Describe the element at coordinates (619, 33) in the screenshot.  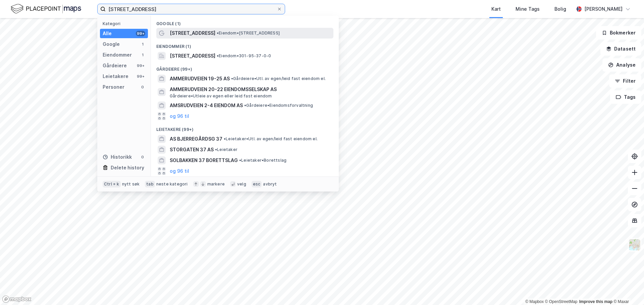
I see `button: Bokmerker` at that location.